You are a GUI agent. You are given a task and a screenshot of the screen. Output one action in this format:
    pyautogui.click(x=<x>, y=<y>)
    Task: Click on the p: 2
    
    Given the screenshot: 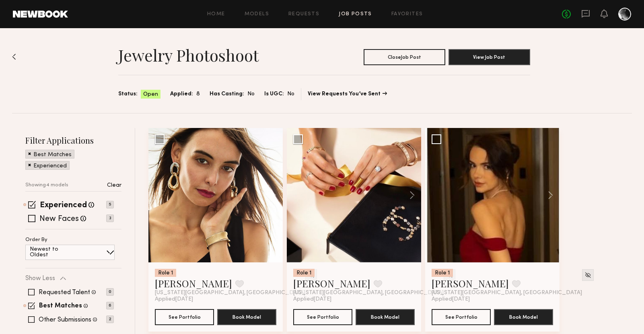 What is the action you would take?
    pyautogui.click(x=110, y=319)
    